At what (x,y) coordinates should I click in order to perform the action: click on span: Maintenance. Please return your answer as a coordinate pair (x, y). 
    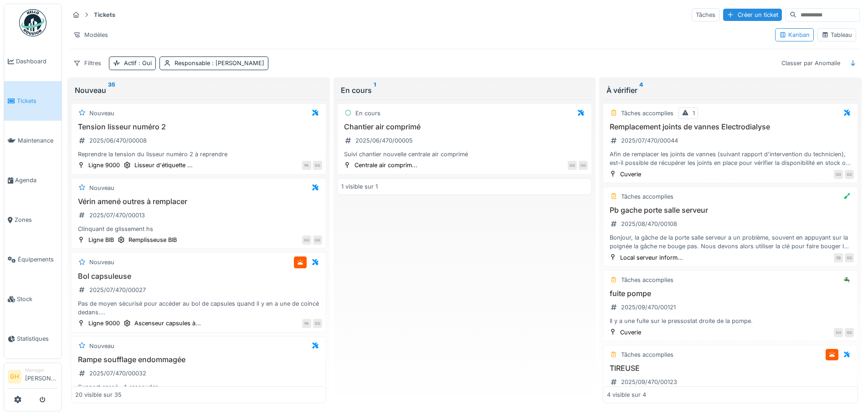
    Looking at the image, I should click on (38, 140).